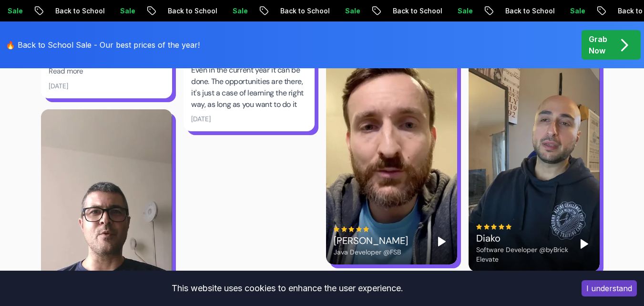 The width and height of the screenshot is (644, 306). Describe the element at coordinates (287, 288) in the screenshot. I see `div: This website uses cookies to enhance the user experience.` at that location.